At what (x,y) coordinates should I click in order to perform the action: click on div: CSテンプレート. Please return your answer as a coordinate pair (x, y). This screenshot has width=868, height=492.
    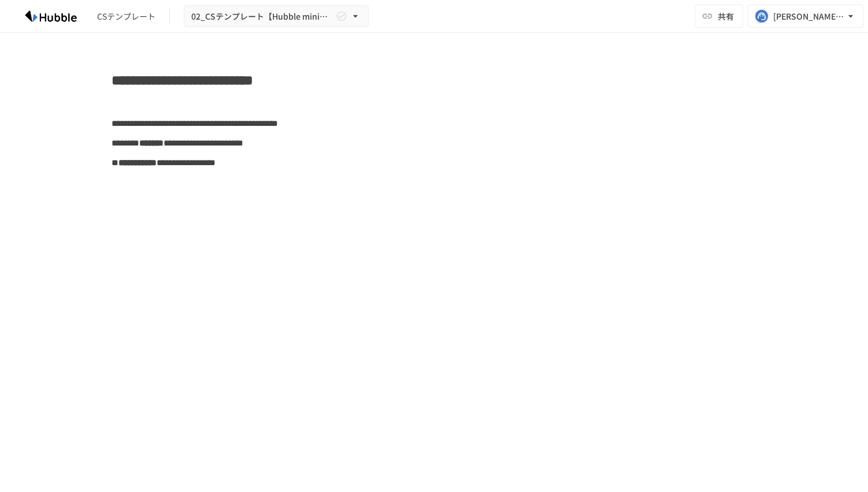
    Looking at the image, I should click on (126, 16).